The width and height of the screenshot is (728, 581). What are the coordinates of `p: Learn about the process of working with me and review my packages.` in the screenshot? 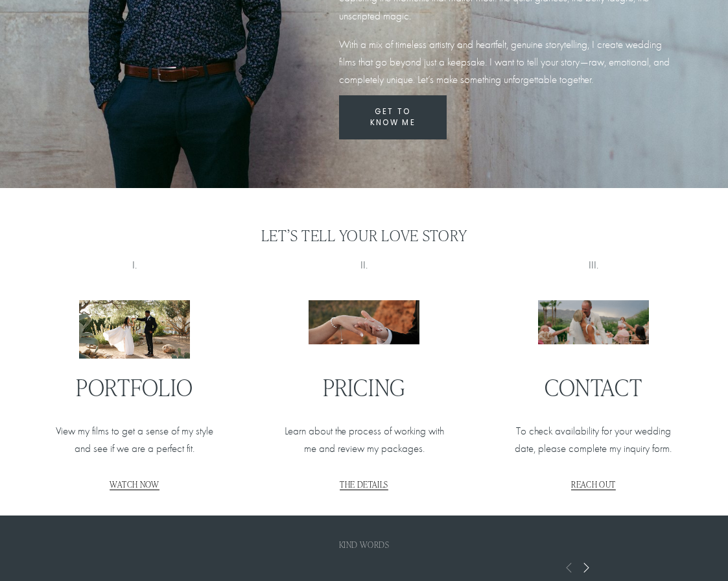 It's located at (364, 439).